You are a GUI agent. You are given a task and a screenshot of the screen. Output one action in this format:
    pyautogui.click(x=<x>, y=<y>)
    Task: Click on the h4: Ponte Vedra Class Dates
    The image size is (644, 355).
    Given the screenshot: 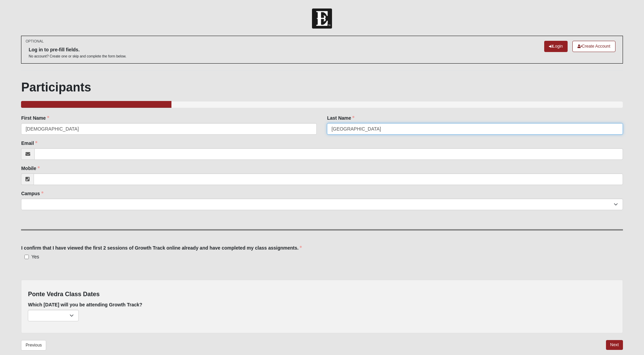 What is the action you would take?
    pyautogui.click(x=322, y=295)
    